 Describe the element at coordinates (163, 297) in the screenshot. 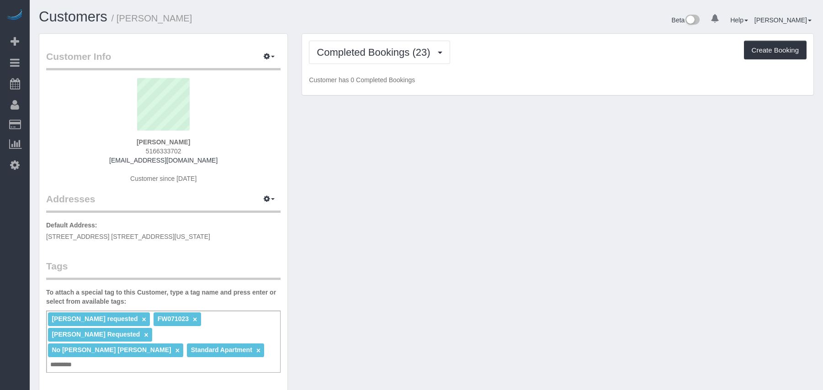

I see `label: To attach a special tag to this Customer, type a tag name and press enter or select from availabl...` at that location.